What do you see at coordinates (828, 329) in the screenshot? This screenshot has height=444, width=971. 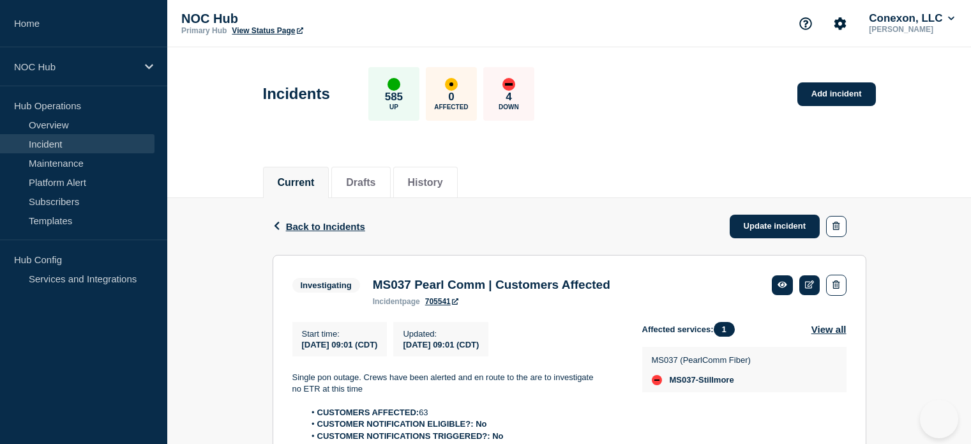 I see `button: View all` at bounding box center [828, 329].